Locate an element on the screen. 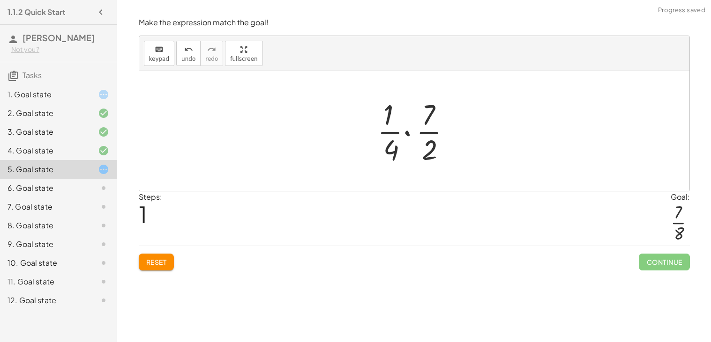 The image size is (711, 342). span: Progress saved is located at coordinates (681, 10).